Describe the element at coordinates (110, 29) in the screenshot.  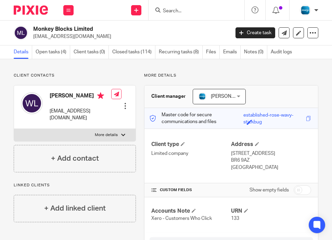
I see `h2: Monkey Blocks Limited` at that location.